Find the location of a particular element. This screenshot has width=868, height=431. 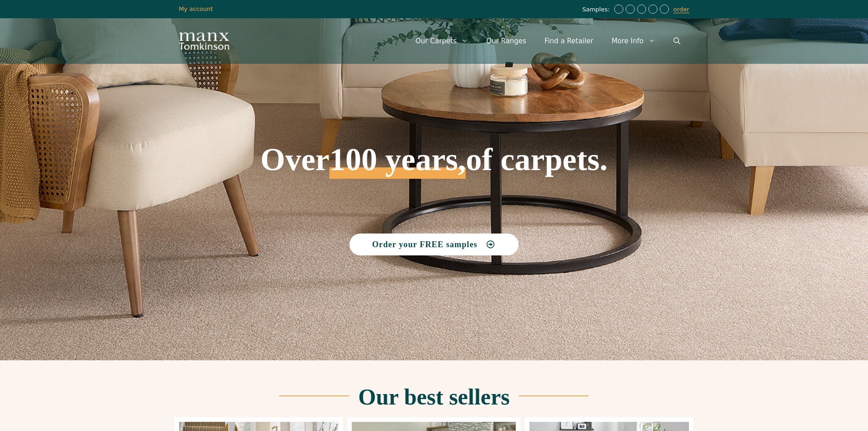

a: Open Search Bar is located at coordinates (676, 41).